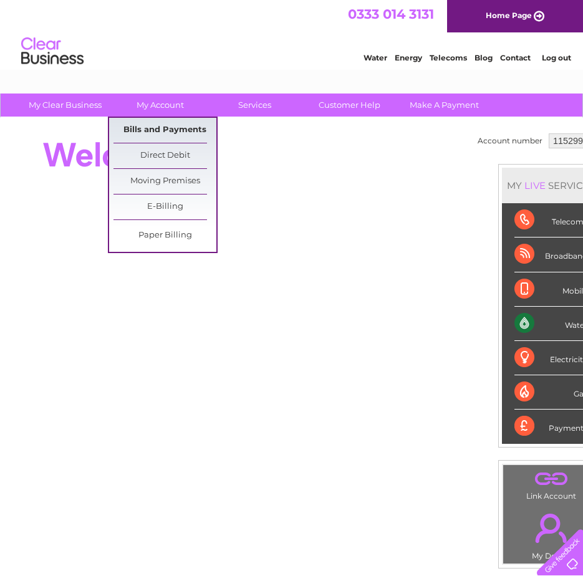 This screenshot has height=576, width=583. I want to click on a: Customer Help, so click(349, 105).